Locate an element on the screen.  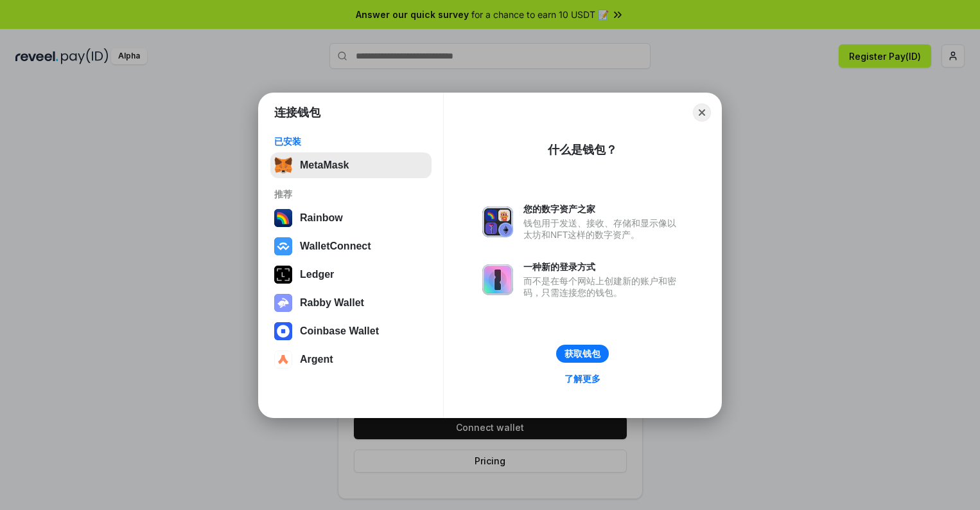
div: 推荐 is located at coordinates (350, 194).